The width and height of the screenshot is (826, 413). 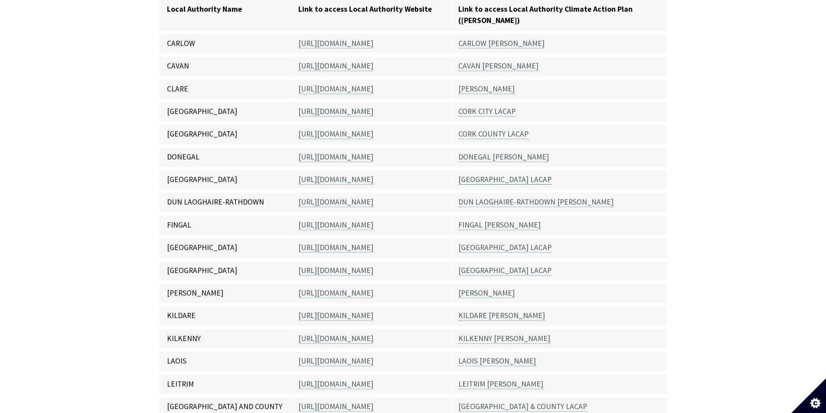 What do you see at coordinates (225, 44) in the screenshot?
I see `td: CARLOW` at bounding box center [225, 44].